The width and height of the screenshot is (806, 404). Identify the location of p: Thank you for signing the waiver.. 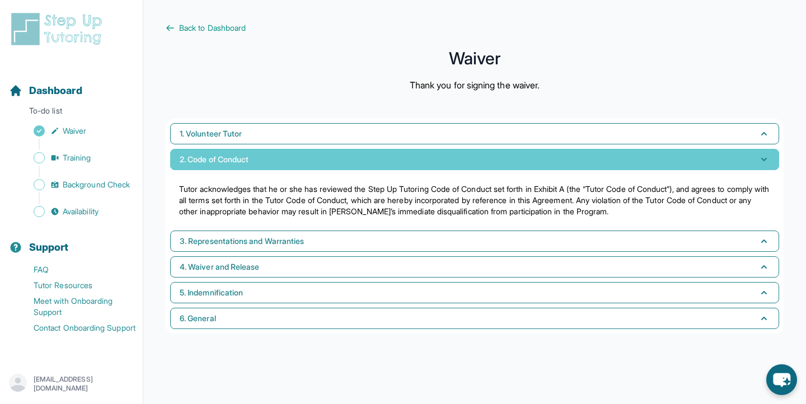
(475, 85).